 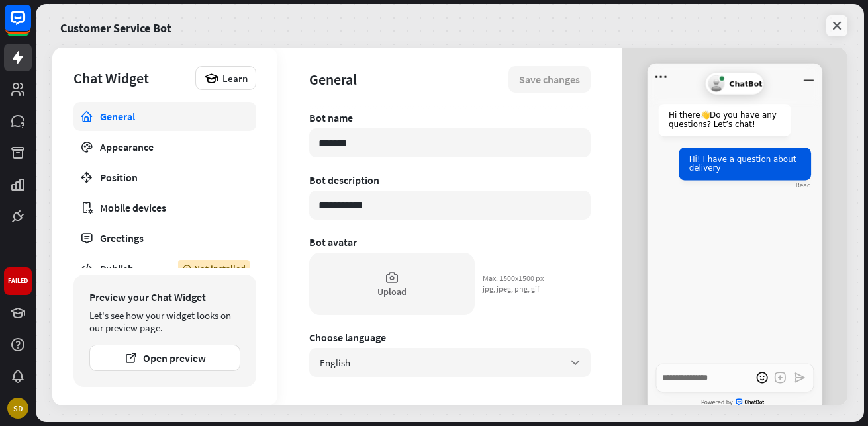 I want to click on div: Upload, so click(x=392, y=292).